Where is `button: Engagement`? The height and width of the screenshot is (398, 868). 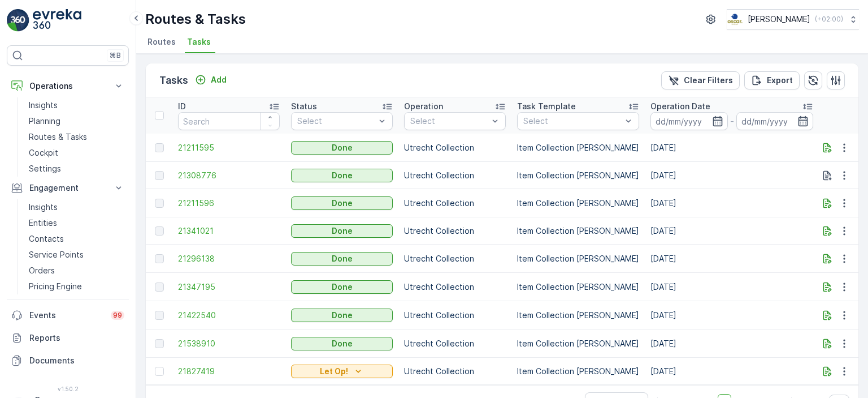 button: Engagement is located at coordinates (68, 187).